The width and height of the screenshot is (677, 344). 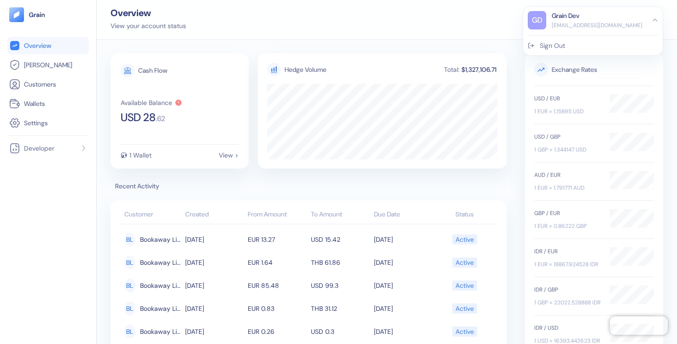 What do you see at coordinates (340, 215) in the screenshot?
I see `th: To Amount` at bounding box center [340, 215].